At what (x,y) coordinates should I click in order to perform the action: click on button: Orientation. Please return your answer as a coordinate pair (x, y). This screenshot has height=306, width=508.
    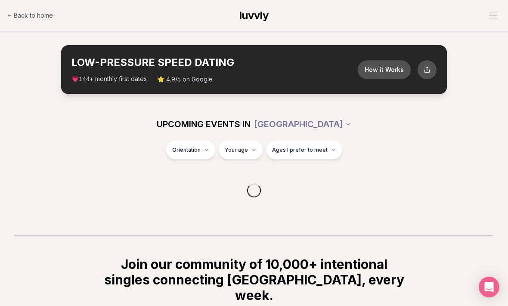
    Looking at the image, I should click on (191, 150).